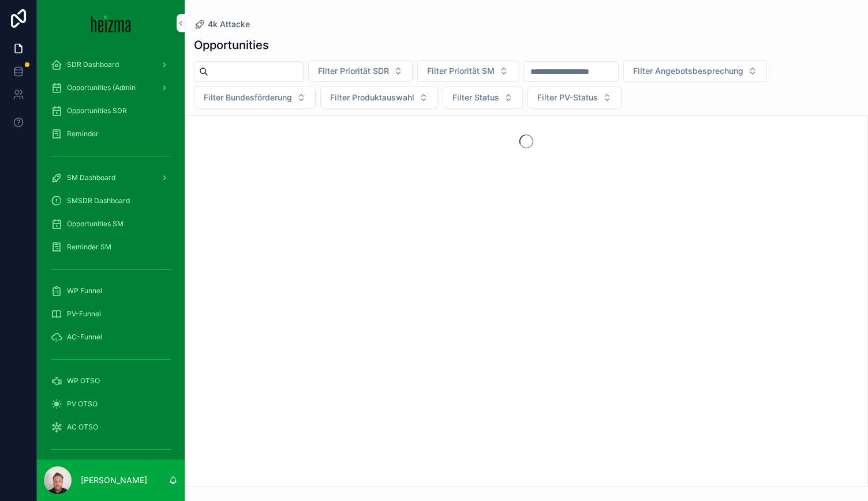 The image size is (868, 501). What do you see at coordinates (95, 224) in the screenshot?
I see `span: Opportunities SM` at bounding box center [95, 224].